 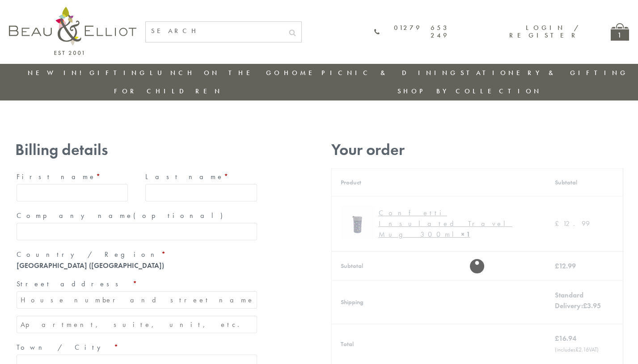 I want to click on h3: Your order, so click(x=477, y=150).